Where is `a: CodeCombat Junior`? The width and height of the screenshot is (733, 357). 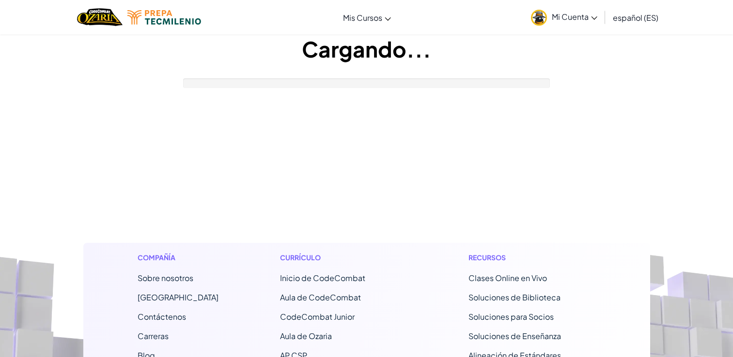
a: CodeCombat Junior is located at coordinates (317, 317).